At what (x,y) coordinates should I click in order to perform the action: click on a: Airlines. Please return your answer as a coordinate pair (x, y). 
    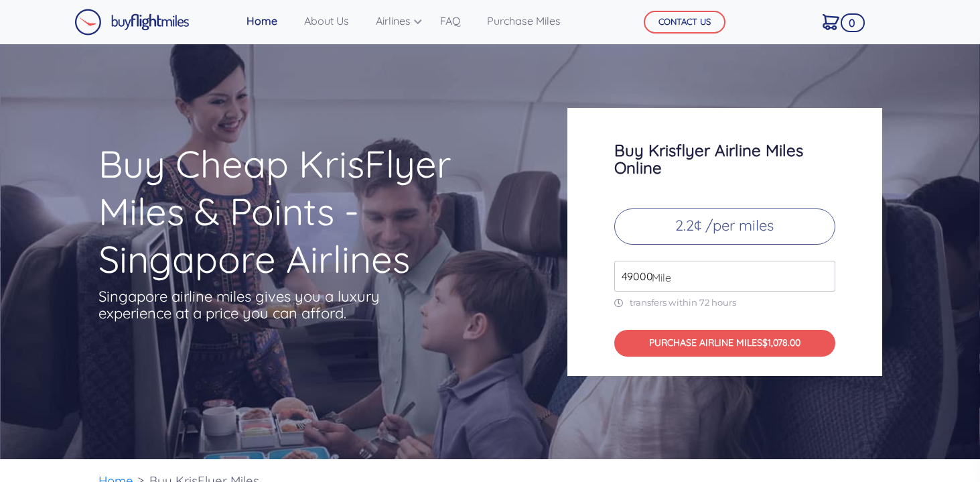
    Looking at the image, I should click on (395, 20).